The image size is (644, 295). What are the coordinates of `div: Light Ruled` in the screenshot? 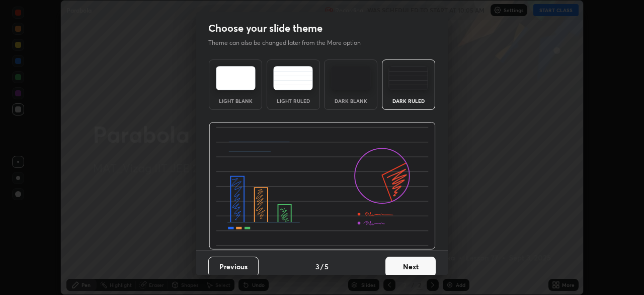 It's located at (293, 101).